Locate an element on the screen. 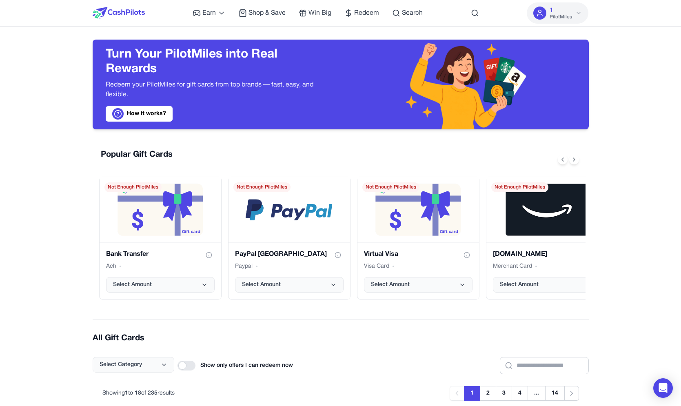 This screenshot has height=406, width=681. p: Redeem your PilotMiles for gift cards from top brands — fast, easy, and flexible. is located at coordinates (217, 90).